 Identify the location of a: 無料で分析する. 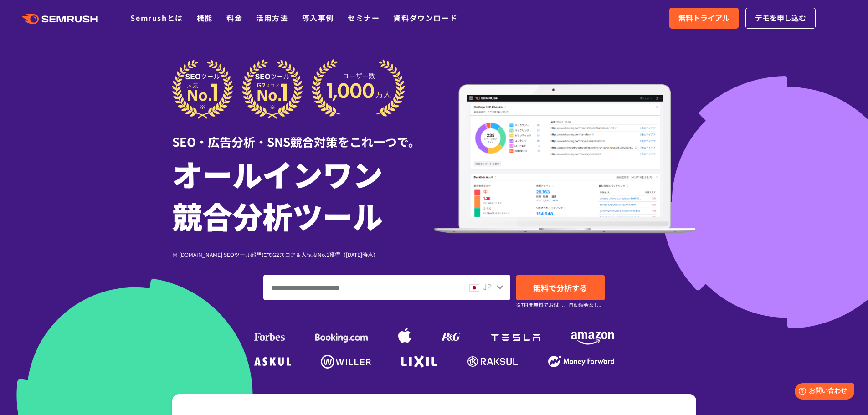
(561, 288).